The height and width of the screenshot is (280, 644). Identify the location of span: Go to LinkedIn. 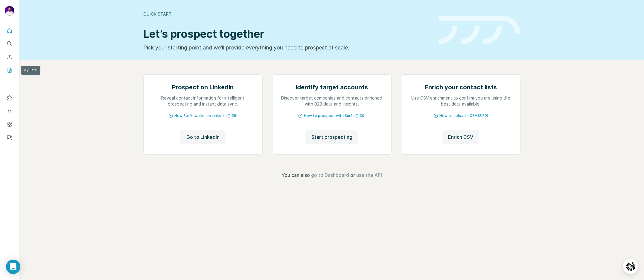
(203, 137).